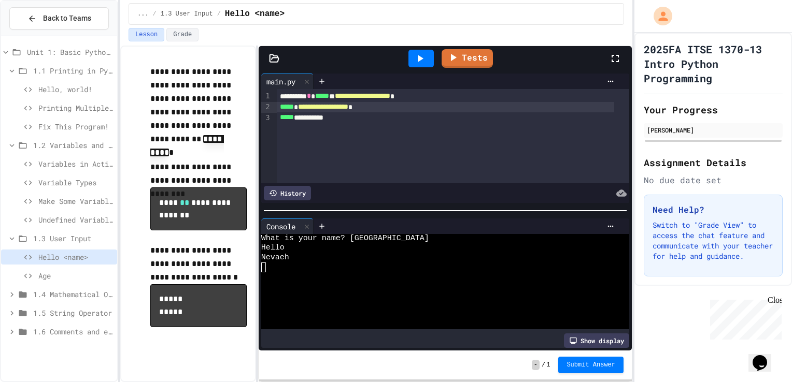 The image size is (792, 382). What do you see at coordinates (38, 35) in the screenshot?
I see `div: Chat with us now!Close` at bounding box center [38, 35].